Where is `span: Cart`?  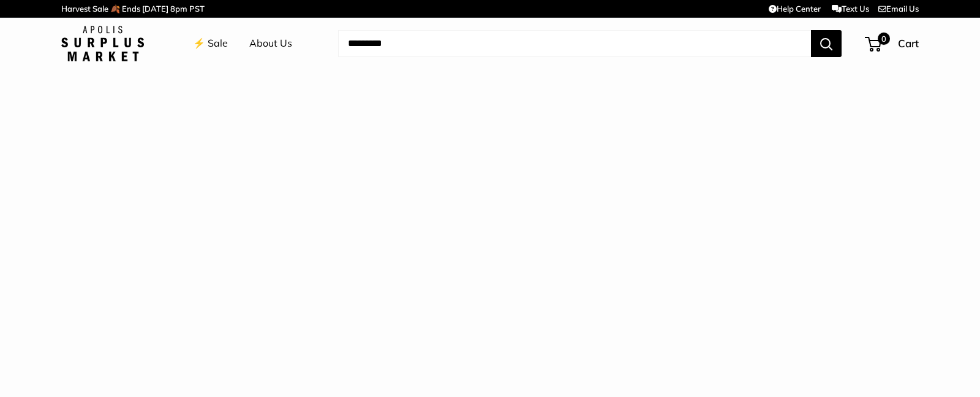 span: Cart is located at coordinates (909, 43).